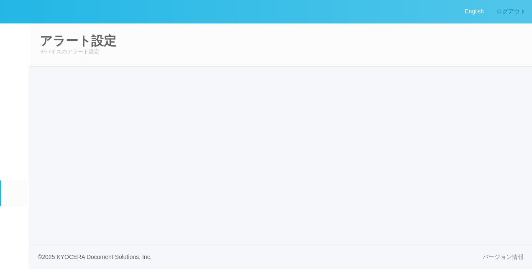 The height and width of the screenshot is (269, 532). I want to click on a: クライアントリンク, so click(15, 168).